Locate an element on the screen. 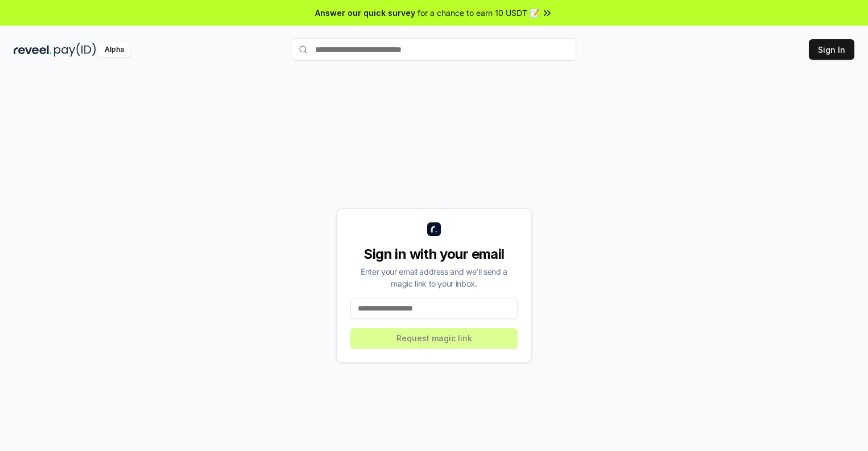 The image size is (868, 451). img: pay_id is located at coordinates (75, 49).